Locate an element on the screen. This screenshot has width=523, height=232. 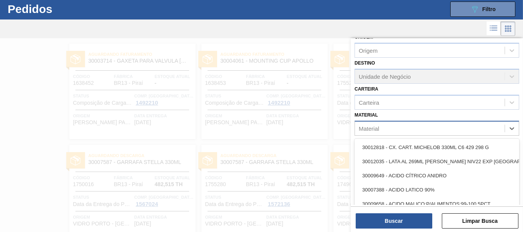
label: Carteira is located at coordinates (367, 89).